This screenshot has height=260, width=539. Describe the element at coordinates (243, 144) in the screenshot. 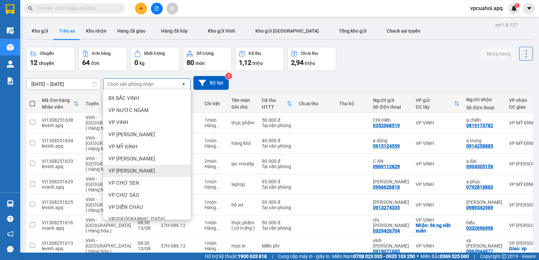

I see `div: hàng khô` at that location.